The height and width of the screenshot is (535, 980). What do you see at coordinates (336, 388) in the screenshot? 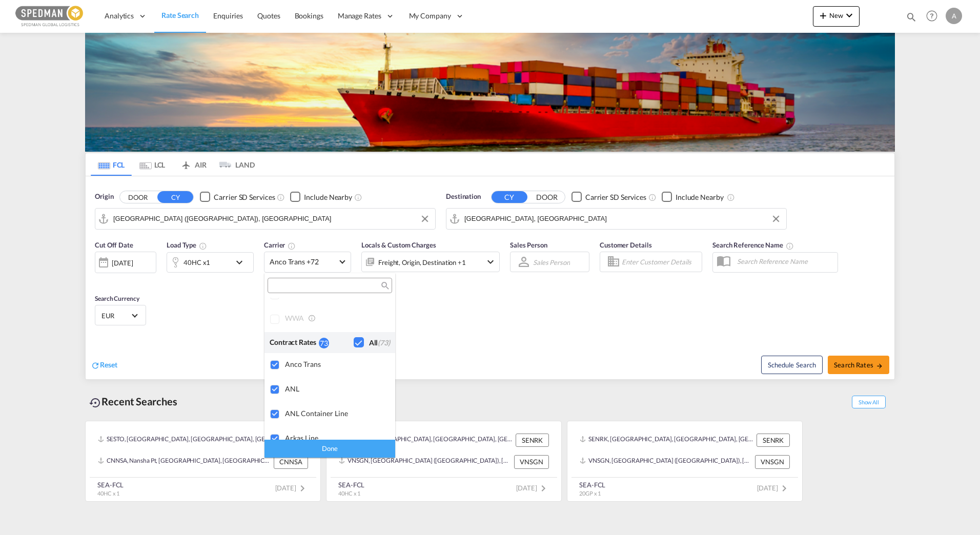
I see `div: ANL` at bounding box center [336, 388].